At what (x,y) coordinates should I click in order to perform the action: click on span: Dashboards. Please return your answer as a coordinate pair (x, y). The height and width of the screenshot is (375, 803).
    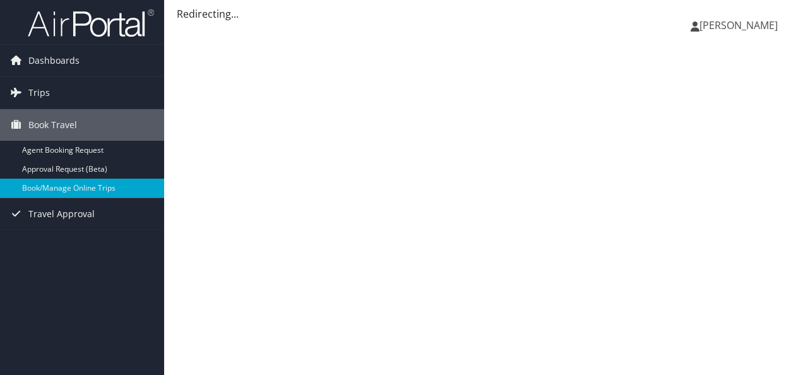
    Looking at the image, I should click on (54, 61).